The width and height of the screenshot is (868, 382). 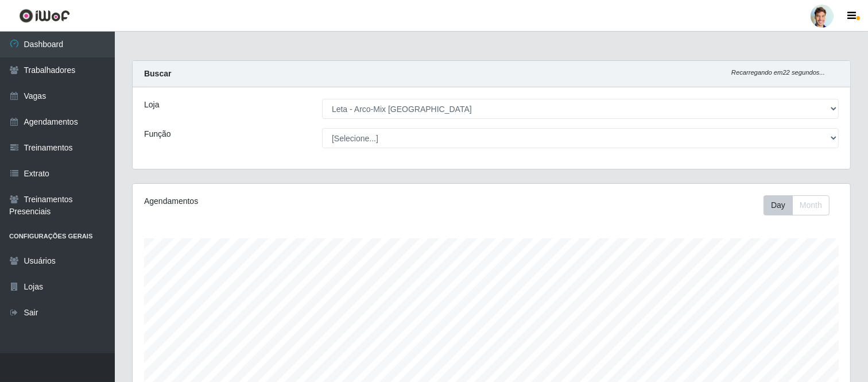 I want to click on button: Month, so click(x=811, y=205).